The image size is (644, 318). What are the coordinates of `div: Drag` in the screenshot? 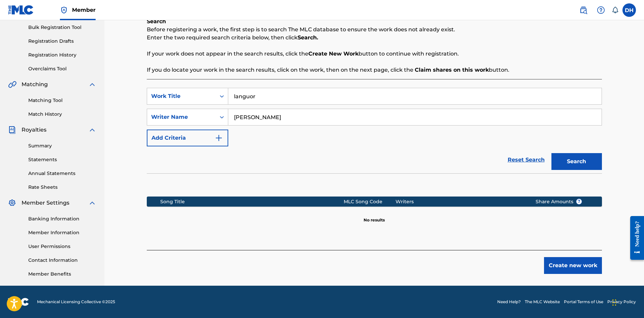 It's located at (614, 302).